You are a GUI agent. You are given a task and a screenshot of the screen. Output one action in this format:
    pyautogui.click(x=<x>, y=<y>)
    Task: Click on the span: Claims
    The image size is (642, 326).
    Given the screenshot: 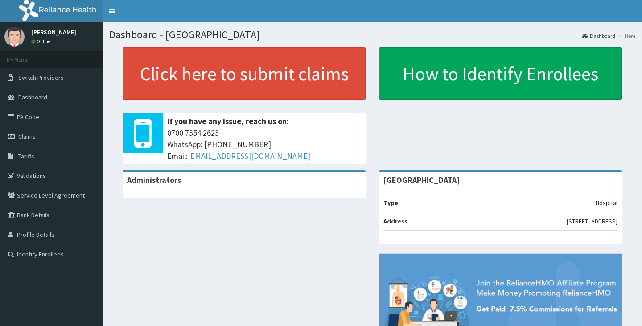 What is the action you would take?
    pyautogui.click(x=27, y=136)
    